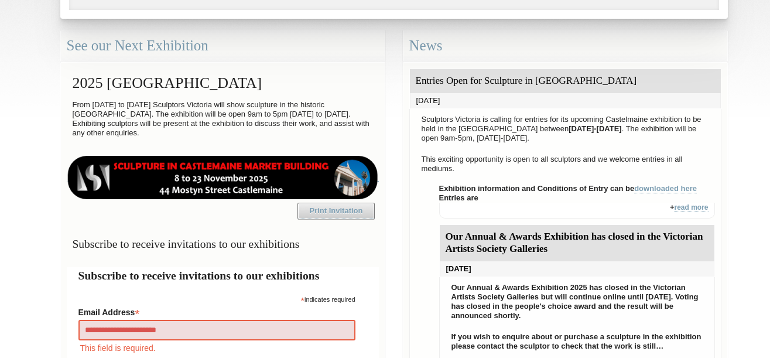 Image resolution: width=770 pixels, height=358 pixels. What do you see at coordinates (565, 129) in the screenshot?
I see `p: Sculptors Victoria is calling for entries for its upcoming Castelmaine exhibition to be held in t...` at bounding box center [565, 129].